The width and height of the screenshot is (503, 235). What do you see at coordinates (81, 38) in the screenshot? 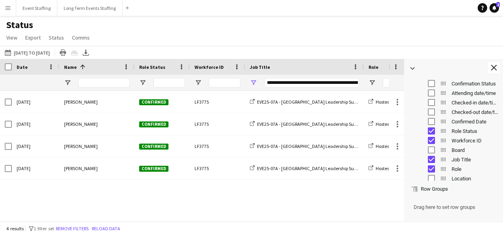
I see `a: Comms` at bounding box center [81, 38].